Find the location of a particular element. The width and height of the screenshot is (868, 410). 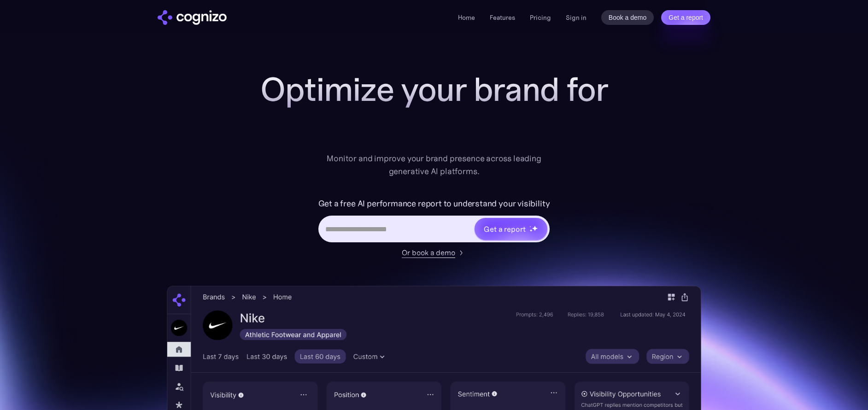

a: Book a demo is located at coordinates (628, 17).